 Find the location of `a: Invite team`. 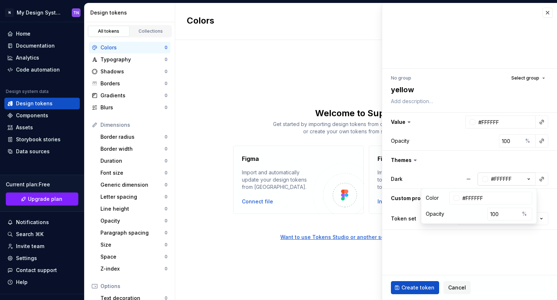

a: Invite team is located at coordinates (42, 246).